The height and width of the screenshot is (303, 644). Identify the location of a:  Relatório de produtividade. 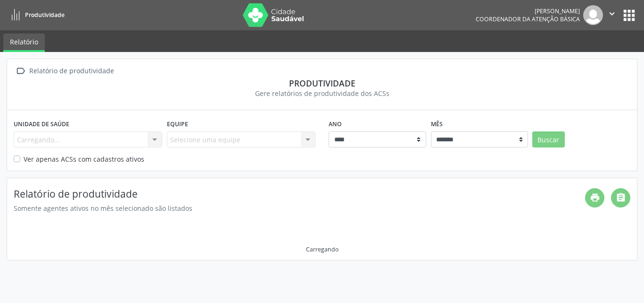
(65, 71).